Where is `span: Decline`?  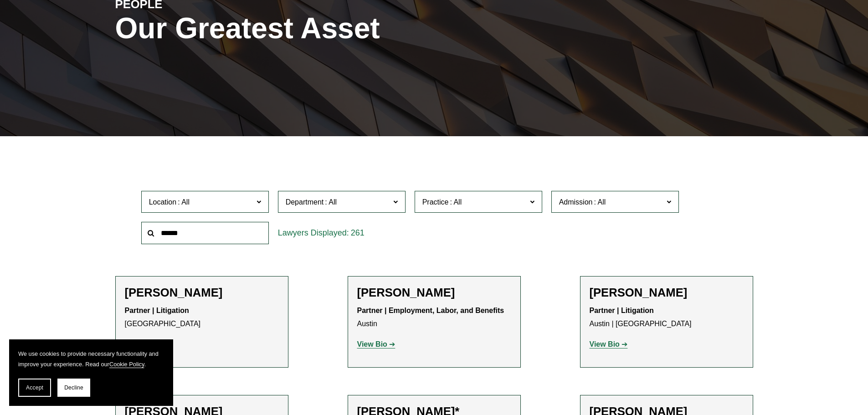
span: Decline is located at coordinates (74, 388).